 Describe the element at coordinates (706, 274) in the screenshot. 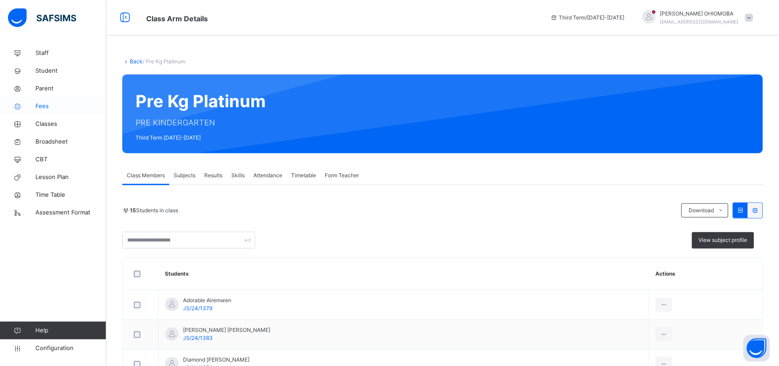

I see `th: Actions` at that location.